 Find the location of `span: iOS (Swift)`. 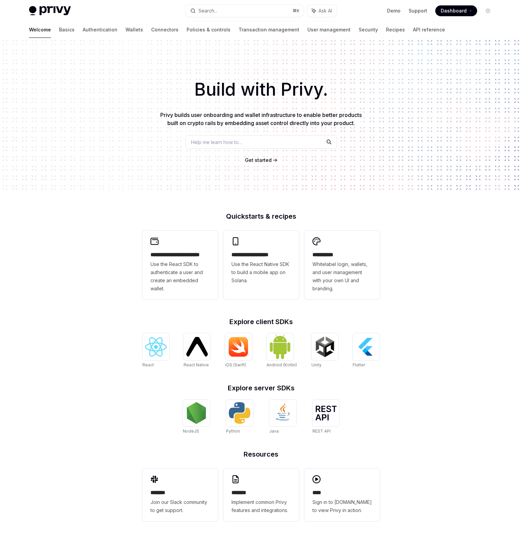

span: iOS (Swift) is located at coordinates (236, 364).